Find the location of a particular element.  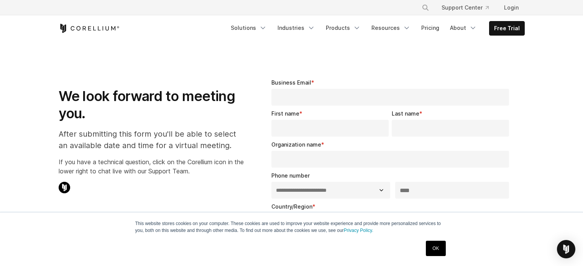

span: Country/Region is located at coordinates (292, 206).